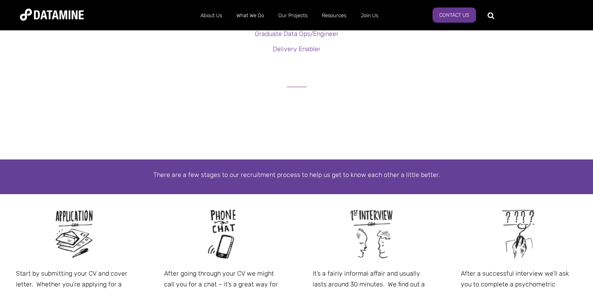 The width and height of the screenshot is (593, 292). What do you see at coordinates (293, 16) in the screenshot?
I see `a: Our Projects` at bounding box center [293, 16].